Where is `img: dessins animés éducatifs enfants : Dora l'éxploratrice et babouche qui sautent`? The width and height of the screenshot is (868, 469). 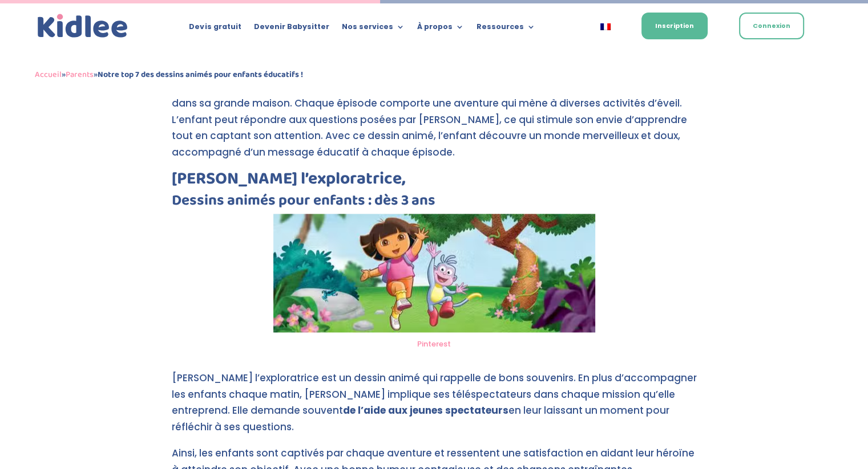
img: dessins animés éducatifs enfants : Dora l'éxploratrice et babouche qui sautent is located at coordinates (434, 273).